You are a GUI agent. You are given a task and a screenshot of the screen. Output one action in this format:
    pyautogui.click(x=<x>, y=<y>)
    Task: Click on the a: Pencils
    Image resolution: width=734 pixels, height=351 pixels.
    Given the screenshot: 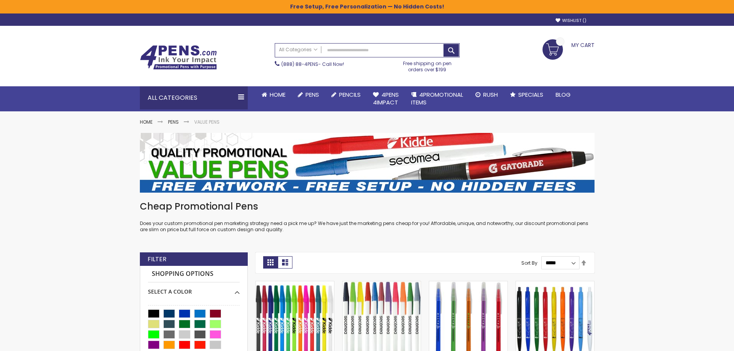 What is the action you would take?
    pyautogui.click(x=346, y=95)
    